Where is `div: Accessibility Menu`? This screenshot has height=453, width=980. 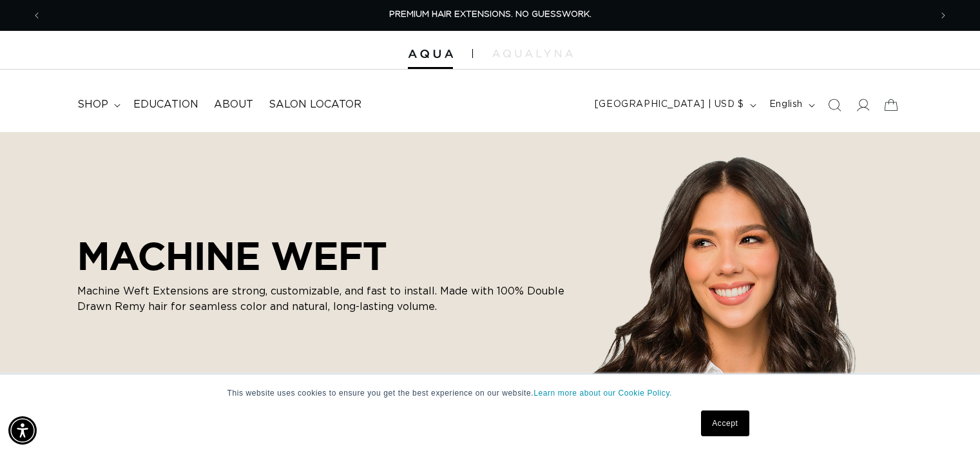 div: Accessibility Menu is located at coordinates (23, 430).